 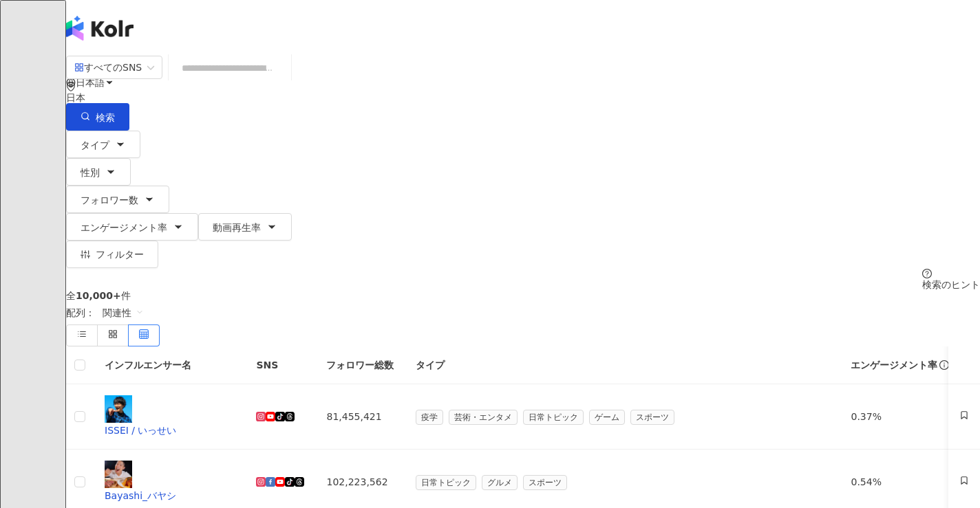 What do you see at coordinates (524, 313) in the screenshot?
I see `div: 配列：` at bounding box center [524, 313].